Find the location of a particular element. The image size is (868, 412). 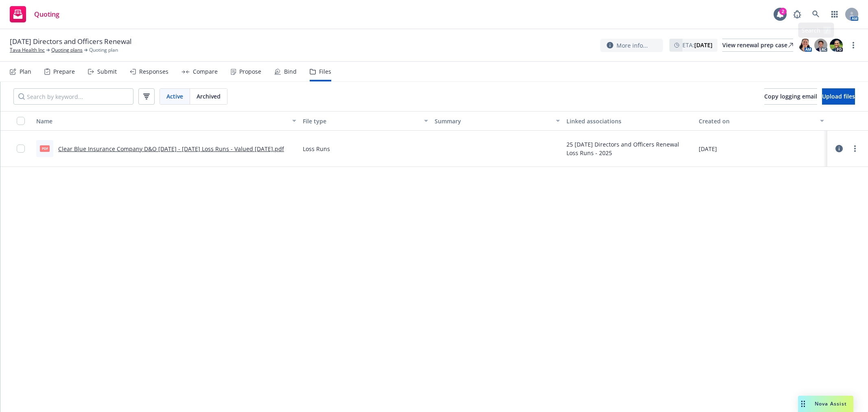

a: Report a Bug is located at coordinates (798, 14).